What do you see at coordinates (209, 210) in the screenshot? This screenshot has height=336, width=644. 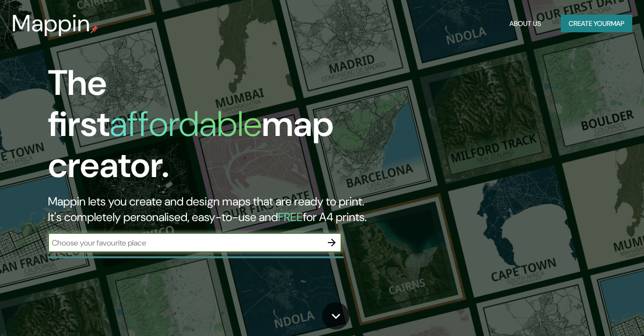 I see `h2: Mappin lets you create and design maps that are ready to print. It's completely personalised, eas...` at bounding box center [209, 210].